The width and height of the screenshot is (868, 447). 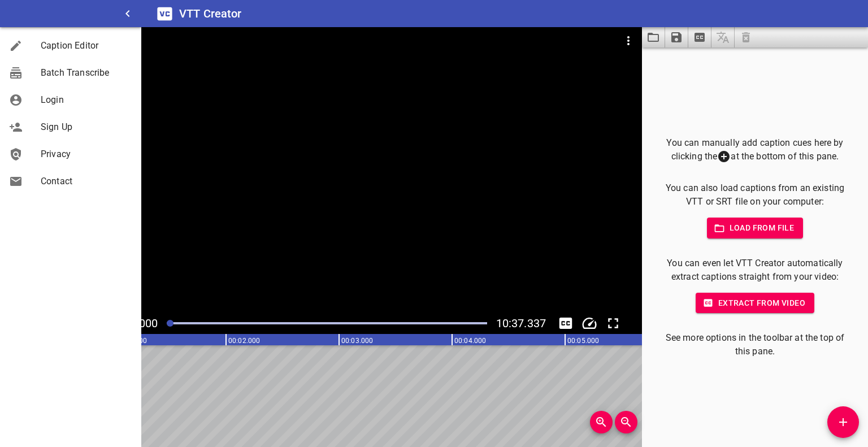 What do you see at coordinates (86, 154) in the screenshot?
I see `span: Privacy` at bounding box center [86, 154].